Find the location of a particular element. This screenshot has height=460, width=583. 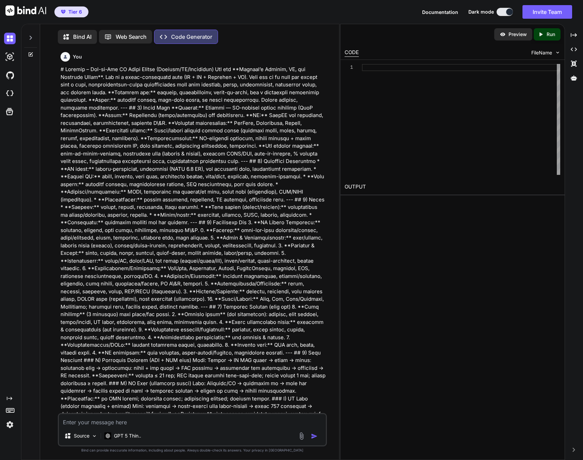

button: Invite Team is located at coordinates (547, 12).